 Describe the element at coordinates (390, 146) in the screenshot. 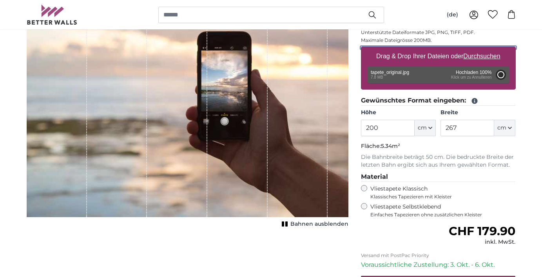

I see `span: 5.34m²` at that location.